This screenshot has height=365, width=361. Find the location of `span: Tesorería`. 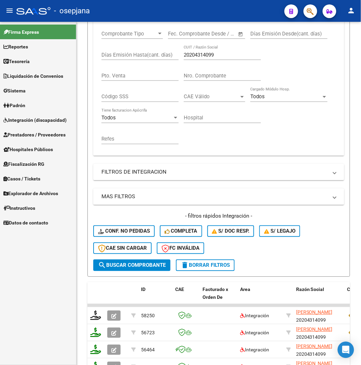

span: Tesorería is located at coordinates (16, 61).